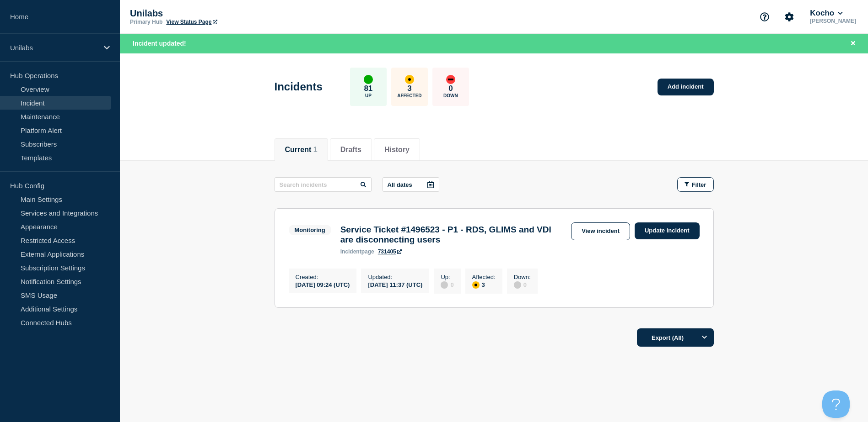  What do you see at coordinates (484, 285) in the screenshot?
I see `div: 3` at bounding box center [484, 285].